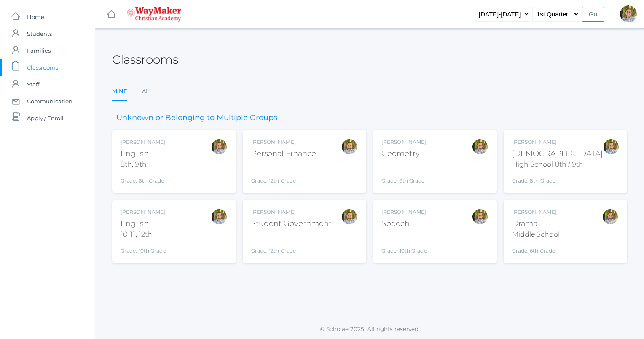 The width and height of the screenshot is (644, 339). I want to click on div: Drama, so click(536, 224).